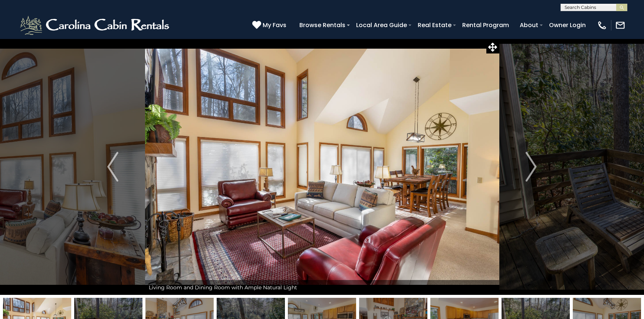 Image resolution: width=644 pixels, height=319 pixels. What do you see at coordinates (567, 25) in the screenshot?
I see `a: Owner Login` at bounding box center [567, 25].